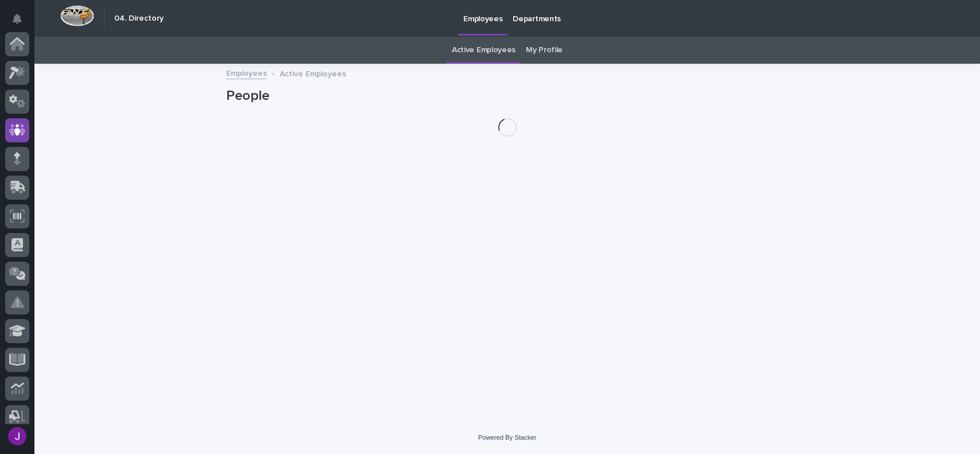  What do you see at coordinates (507, 96) in the screenshot?
I see `h1: People` at bounding box center [507, 96].